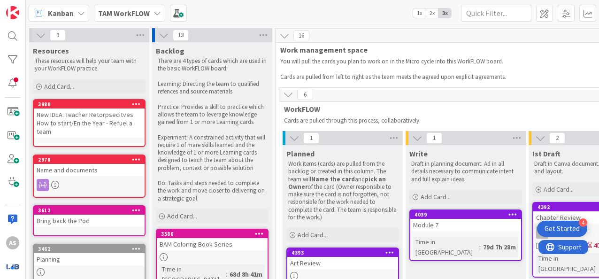 This screenshot has height=279, width=599. Describe the element at coordinates (305, 94) in the screenshot. I see `span: 6` at that location.